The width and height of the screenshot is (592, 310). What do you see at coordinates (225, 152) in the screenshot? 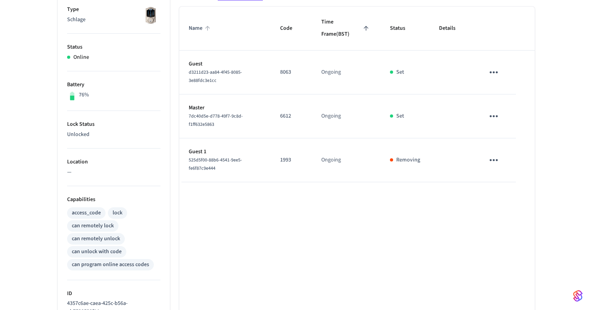
I see `p: Guest 1` at bounding box center [225, 152].